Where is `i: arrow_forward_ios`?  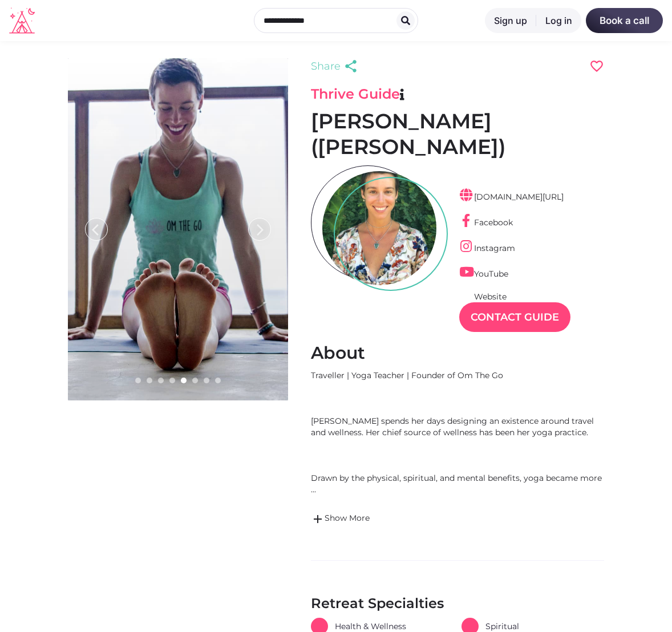 i: arrow_forward_ios is located at coordinates (260, 230).